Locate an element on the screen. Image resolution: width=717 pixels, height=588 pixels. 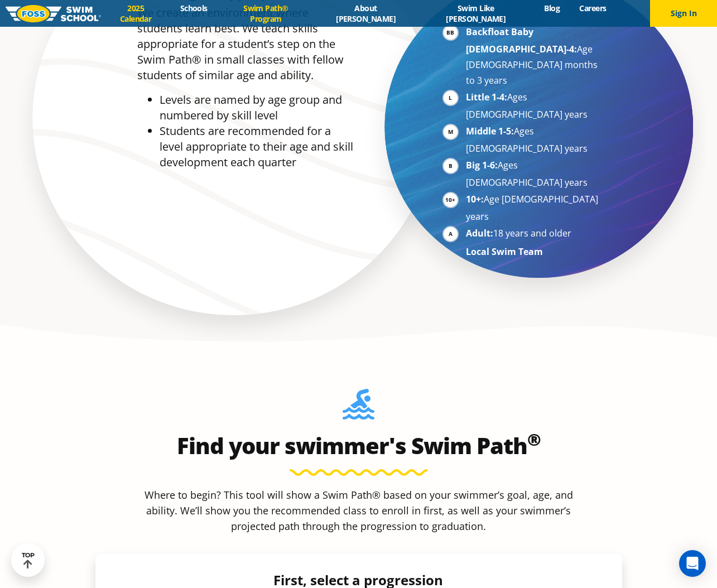
a: Careers is located at coordinates (592, 8).